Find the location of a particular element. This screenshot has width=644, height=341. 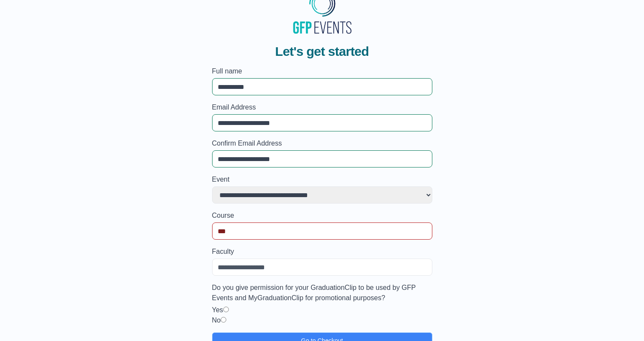

label: Confirm Email Address is located at coordinates (322, 144).